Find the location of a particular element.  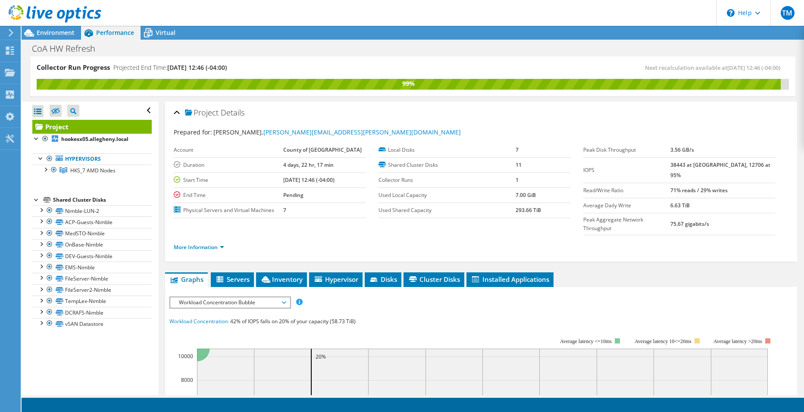

a: MedSTO-Nimble is located at coordinates (92, 234).